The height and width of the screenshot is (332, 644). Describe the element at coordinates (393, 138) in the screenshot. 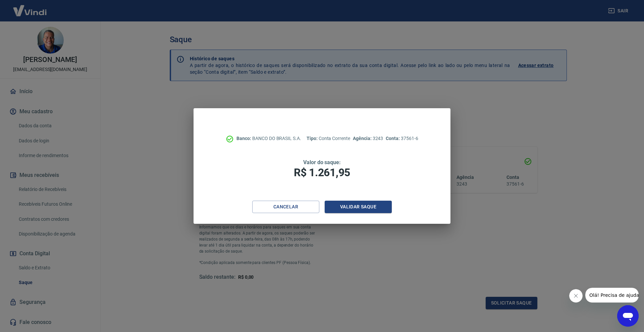

I see `span: Conta:` at that location.